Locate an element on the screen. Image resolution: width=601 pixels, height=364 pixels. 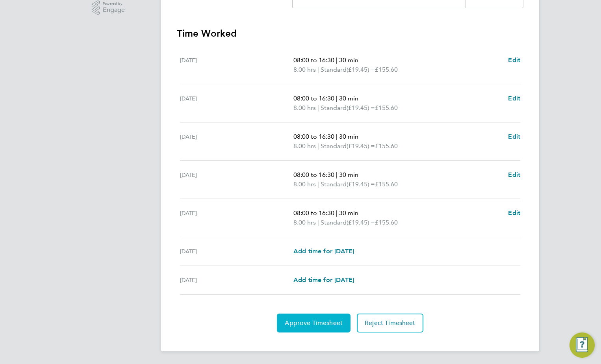
button: Approve Timesheet is located at coordinates (313, 323).